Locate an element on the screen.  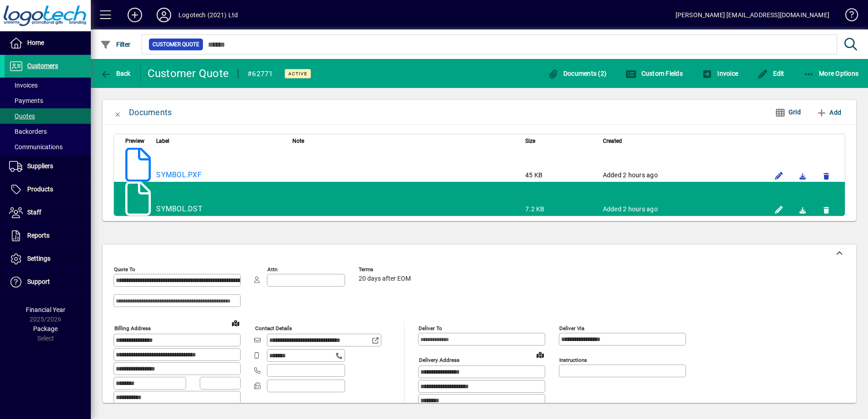
span: Suppliers is located at coordinates (40, 166).